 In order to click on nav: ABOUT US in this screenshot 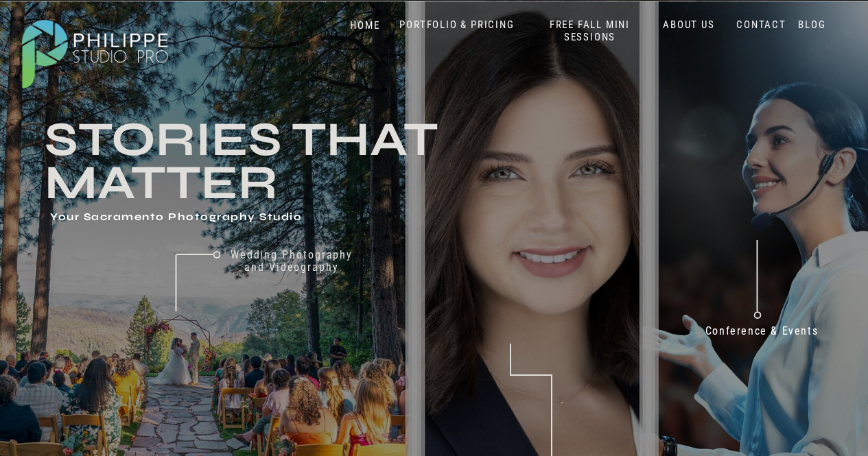, I will do `click(689, 25)`.